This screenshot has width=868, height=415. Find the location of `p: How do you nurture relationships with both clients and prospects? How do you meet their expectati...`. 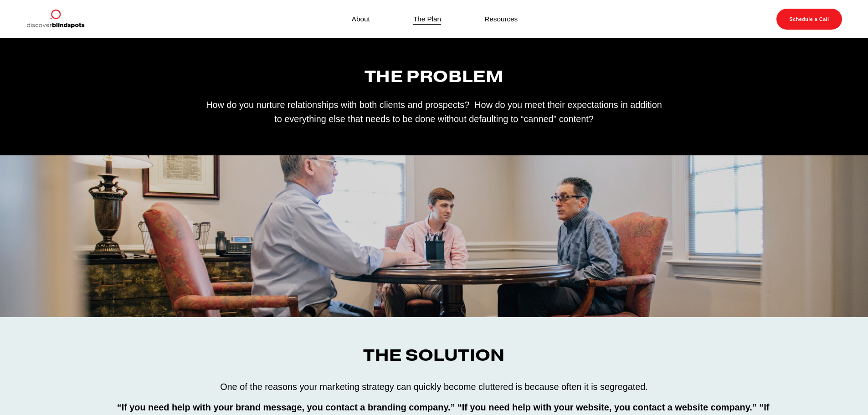

p: How do you nurture relationships with both clients and prospects? How do you meet their expectati... is located at coordinates (434, 112).